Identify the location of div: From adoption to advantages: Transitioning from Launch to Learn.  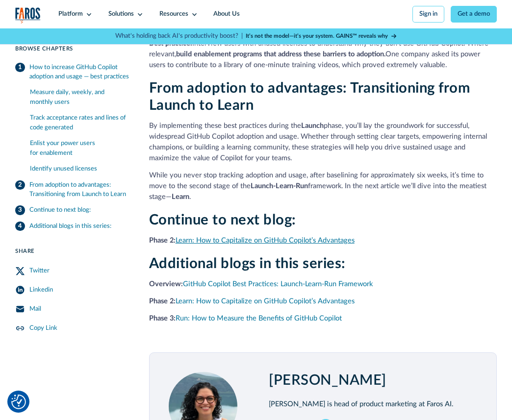
(80, 189).